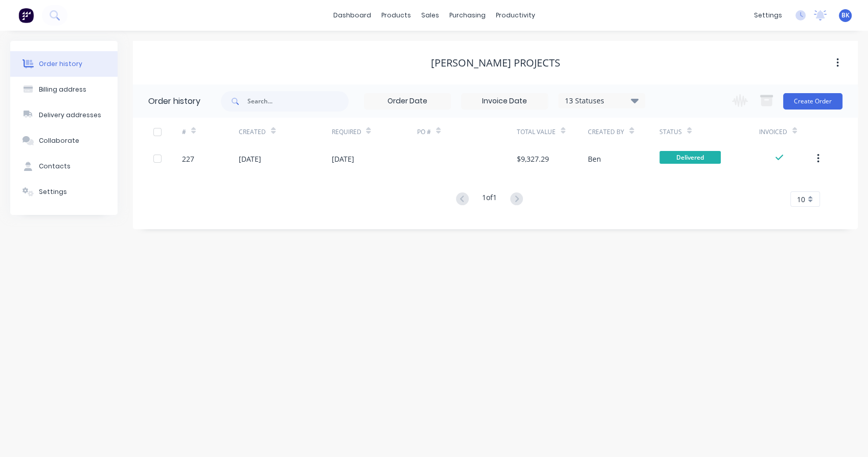  What do you see at coordinates (70, 116) in the screenshot?
I see `div: Delivery addresses` at bounding box center [70, 116].